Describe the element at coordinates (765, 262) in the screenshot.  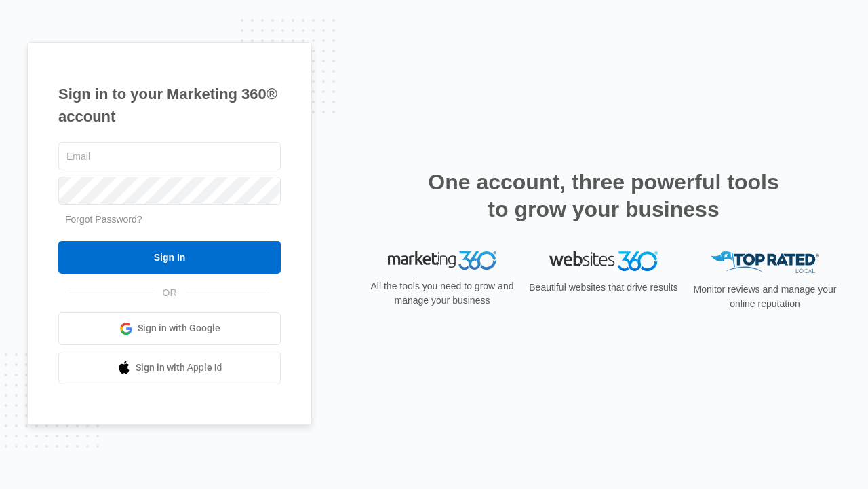
I see `img: Top Rated Local` at that location.